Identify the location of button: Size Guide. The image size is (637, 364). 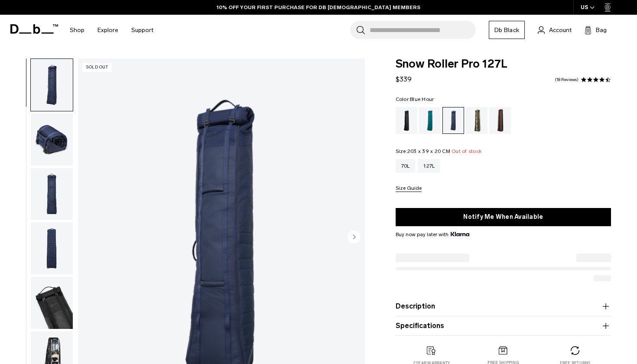
(408, 188).